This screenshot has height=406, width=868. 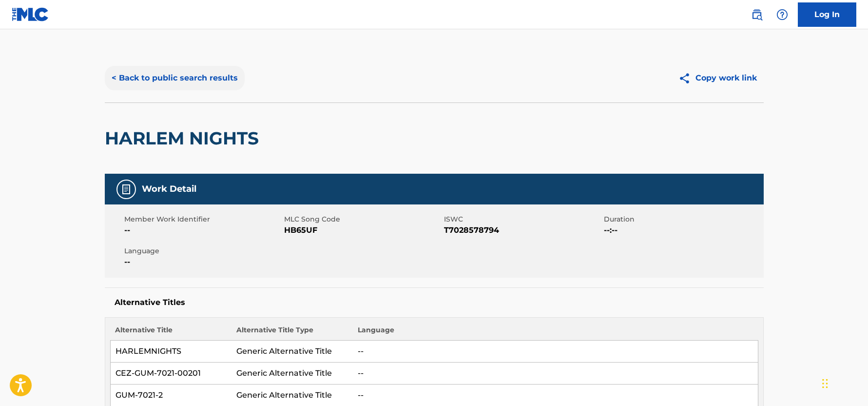 I want to click on span: ISWC, so click(x=522, y=219).